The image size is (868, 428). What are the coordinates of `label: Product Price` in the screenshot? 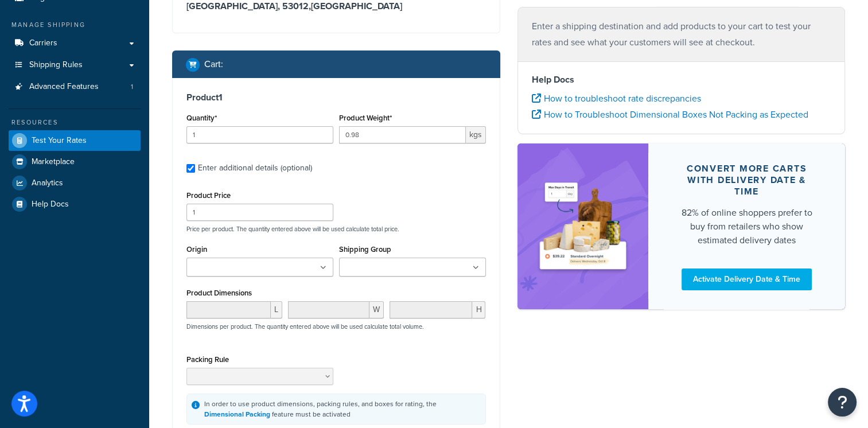 It's located at (208, 195).